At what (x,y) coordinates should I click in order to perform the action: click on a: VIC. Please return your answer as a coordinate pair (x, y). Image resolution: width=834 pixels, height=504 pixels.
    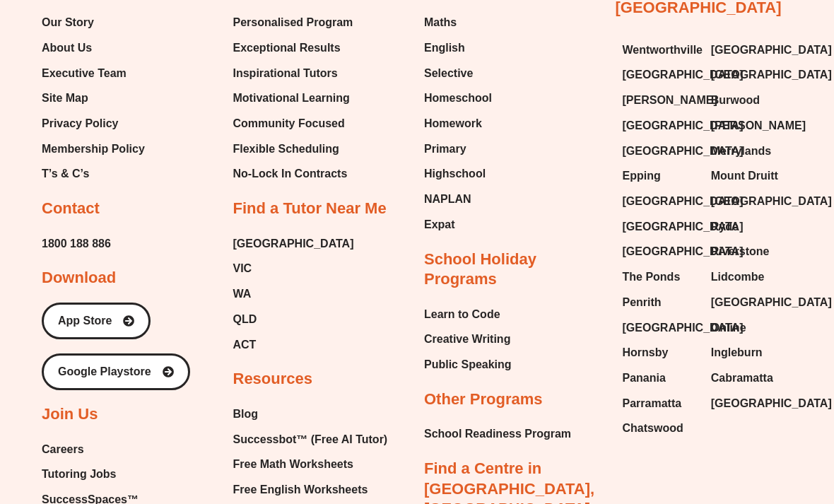
    Looking at the image, I should click on (293, 269).